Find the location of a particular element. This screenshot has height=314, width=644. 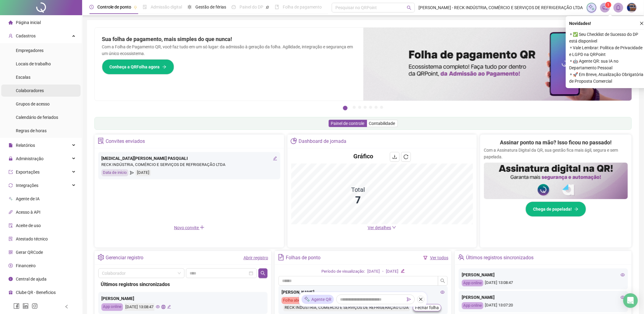

span: clock-circle is located at coordinates (92, 7).